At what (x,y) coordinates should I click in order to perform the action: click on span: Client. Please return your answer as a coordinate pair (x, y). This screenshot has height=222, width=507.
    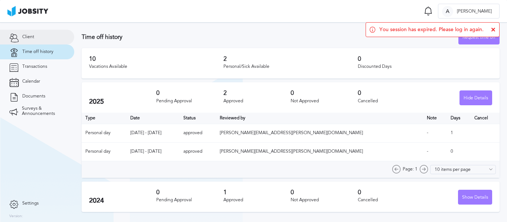
    Looking at the image, I should click on (28, 37).